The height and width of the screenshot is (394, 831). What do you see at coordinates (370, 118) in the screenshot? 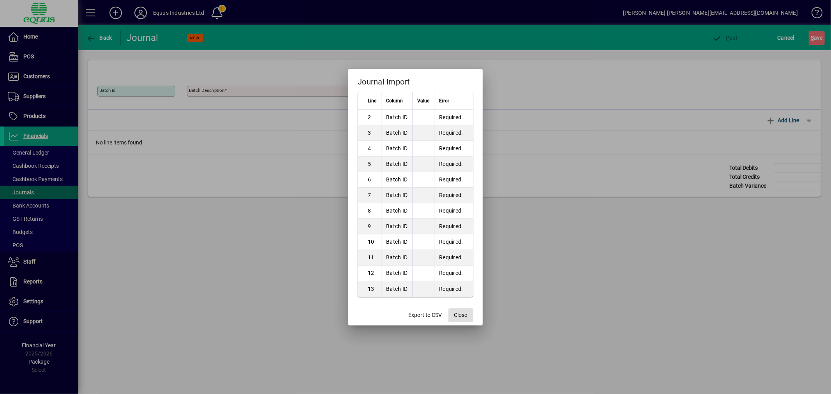
I see `td: 2` at bounding box center [370, 118].